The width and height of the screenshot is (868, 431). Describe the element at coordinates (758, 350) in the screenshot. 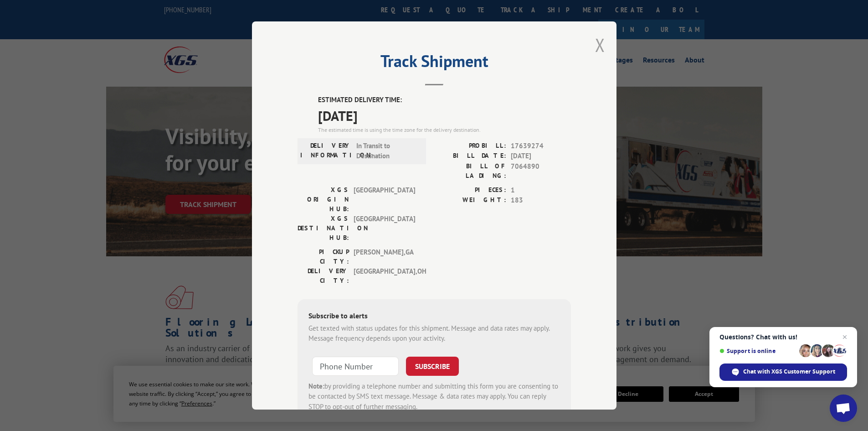

I see `span: Support is online` at that location.